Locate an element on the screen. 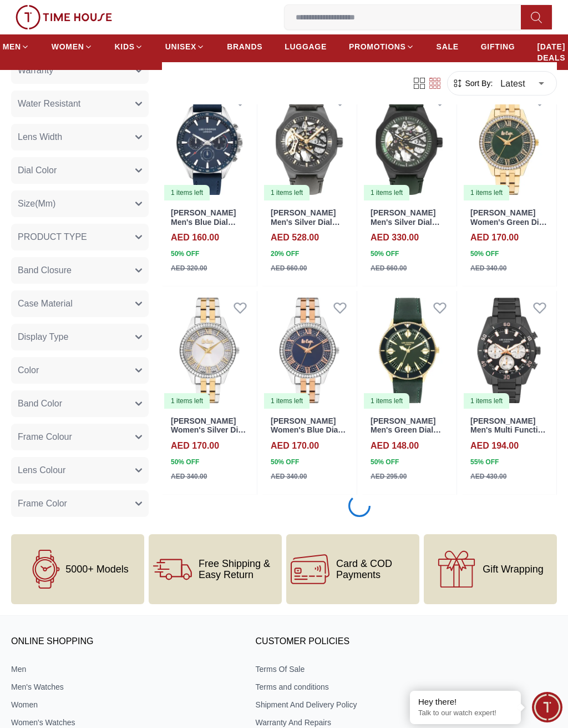 The image size is (568, 728). span: Color is located at coordinates (28, 370).